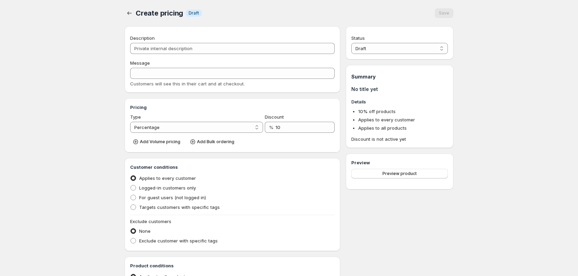  What do you see at coordinates (135, 117) in the screenshot?
I see `span: Type` at bounding box center [135, 117].